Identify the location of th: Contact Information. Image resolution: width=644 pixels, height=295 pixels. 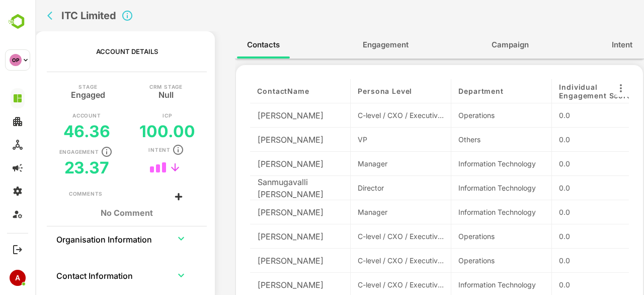
(74, 275).